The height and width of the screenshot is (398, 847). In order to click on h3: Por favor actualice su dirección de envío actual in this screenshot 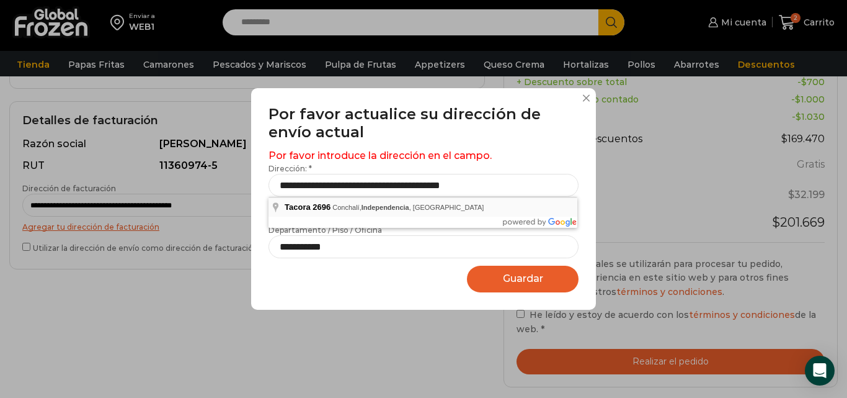, I will do `click(424, 123)`.